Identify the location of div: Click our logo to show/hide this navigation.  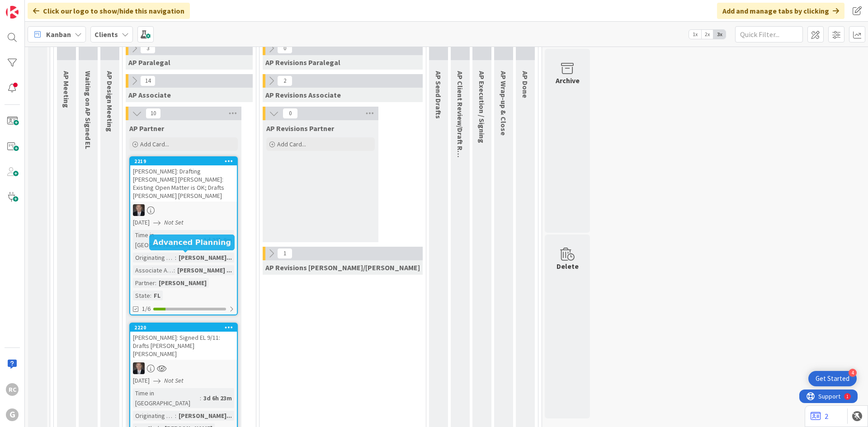
(109, 11).